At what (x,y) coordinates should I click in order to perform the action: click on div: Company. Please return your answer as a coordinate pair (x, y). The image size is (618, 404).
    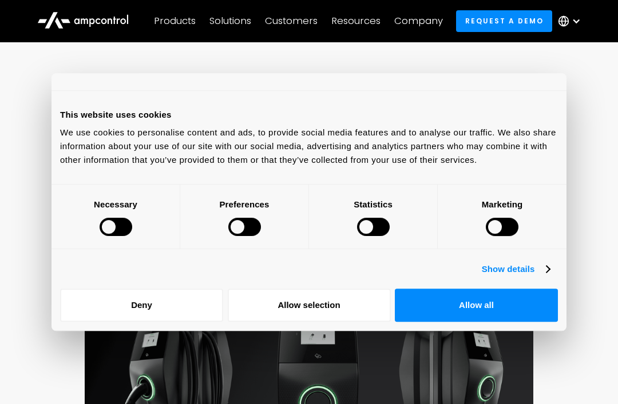
    Looking at the image, I should click on (418, 21).